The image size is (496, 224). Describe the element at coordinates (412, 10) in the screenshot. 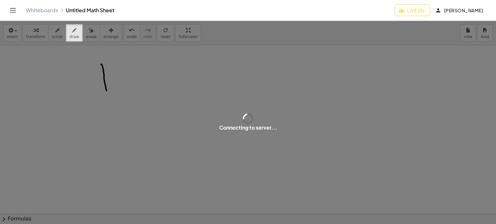

I see `span: Live (0)` at that location.